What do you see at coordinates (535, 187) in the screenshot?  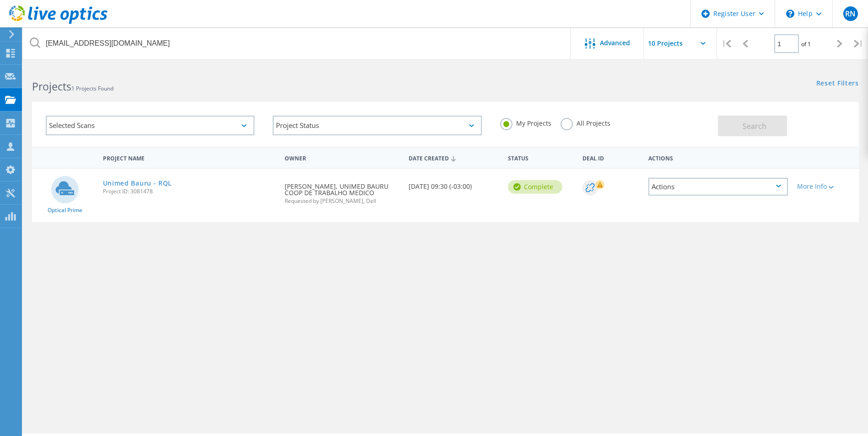 I see `div: Complete` at bounding box center [535, 187].